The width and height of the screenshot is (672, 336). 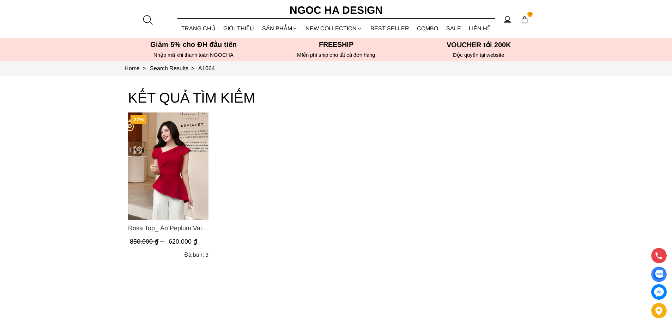 I want to click on a: Link to Home, so click(x=137, y=68).